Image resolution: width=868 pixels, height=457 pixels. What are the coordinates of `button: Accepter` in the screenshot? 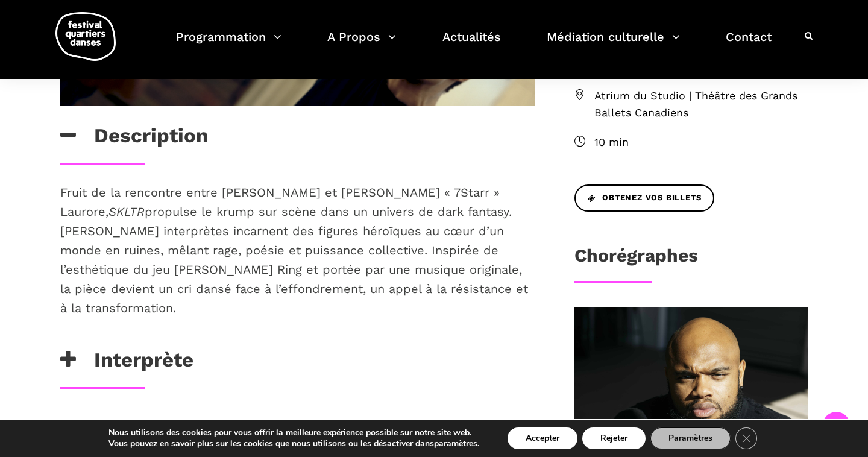 It's located at (543, 438).